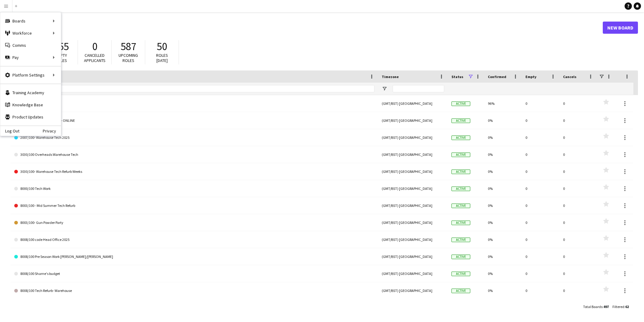 The height and width of the screenshot is (322, 644). What do you see at coordinates (531, 77) in the screenshot?
I see `span: Empty` at bounding box center [531, 77].